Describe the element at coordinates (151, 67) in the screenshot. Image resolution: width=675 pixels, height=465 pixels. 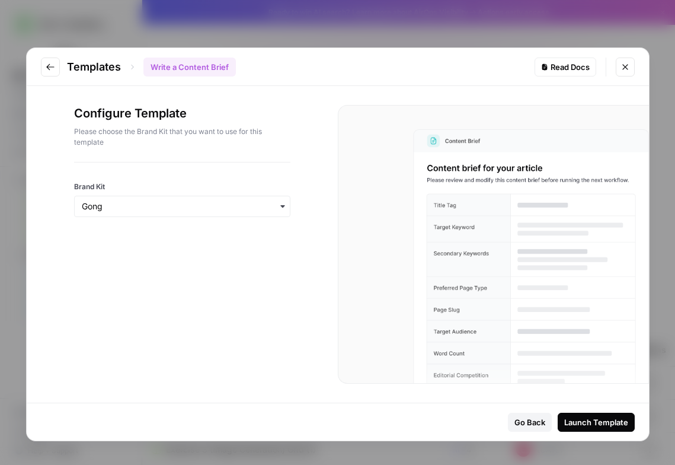
I see `div: Templates` at that location.